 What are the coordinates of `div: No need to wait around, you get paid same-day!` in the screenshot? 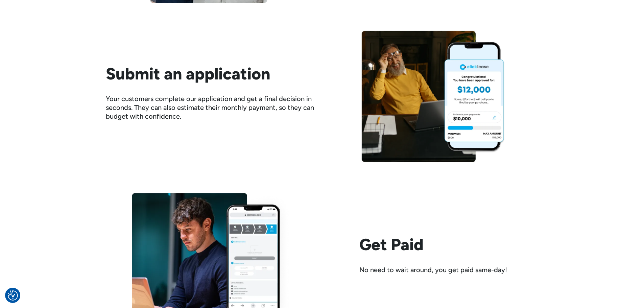 It's located at (433, 270).